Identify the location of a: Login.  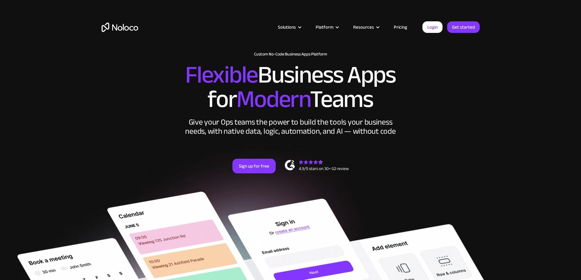
(432, 27).